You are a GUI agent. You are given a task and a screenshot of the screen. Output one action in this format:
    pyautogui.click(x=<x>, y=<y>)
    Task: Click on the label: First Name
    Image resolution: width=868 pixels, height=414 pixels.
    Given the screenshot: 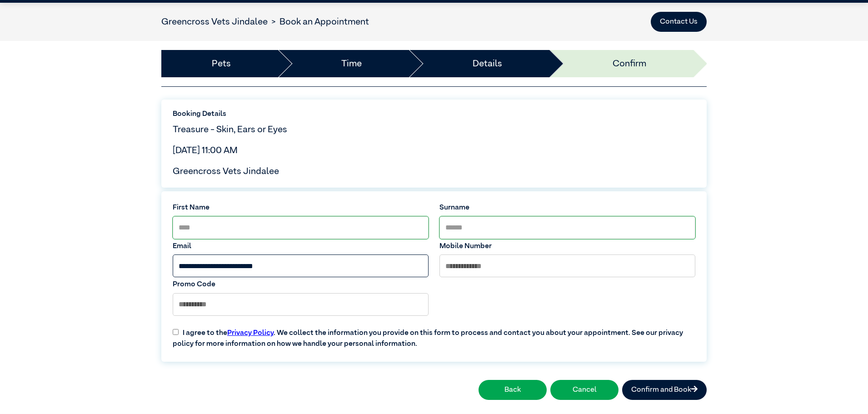 What is the action you would take?
    pyautogui.click(x=300, y=208)
    